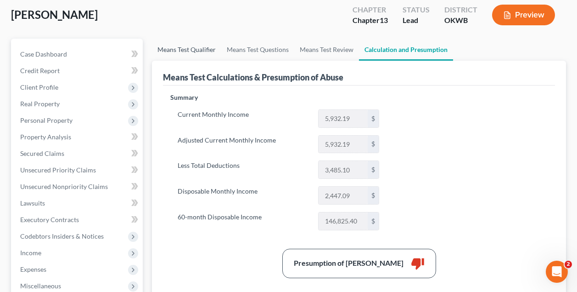 This screenshot has height=292, width=577. Describe the element at coordinates (78, 170) in the screenshot. I see `a: Unsecured Priority Claims` at that location.